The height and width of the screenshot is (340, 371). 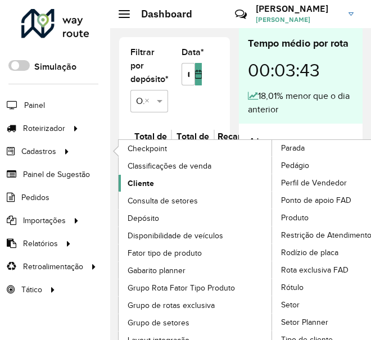 I want to click on span: Fator tipo de produto, so click(x=165, y=253).